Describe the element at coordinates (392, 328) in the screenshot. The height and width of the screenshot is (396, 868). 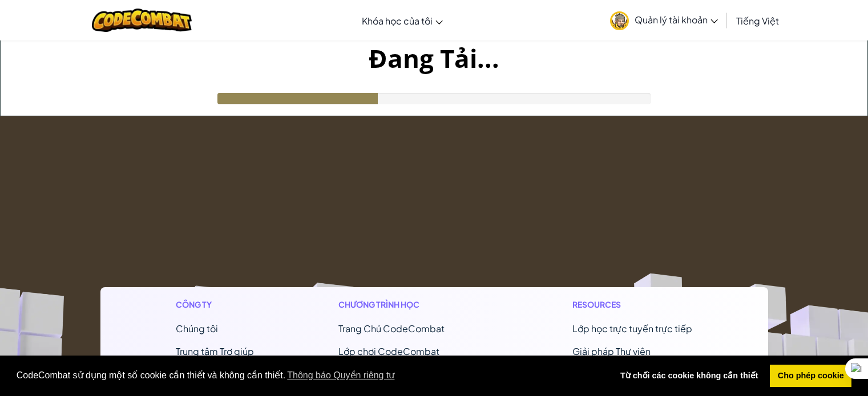
I see `span: Trang Chủ CodeCombat` at that location.